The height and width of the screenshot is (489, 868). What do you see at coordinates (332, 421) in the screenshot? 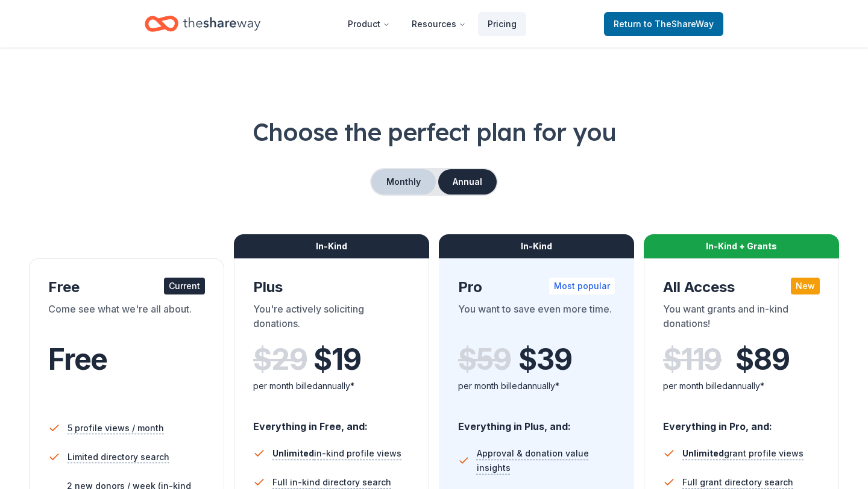
I see `div: Everything in Free, and:` at bounding box center [332, 421].